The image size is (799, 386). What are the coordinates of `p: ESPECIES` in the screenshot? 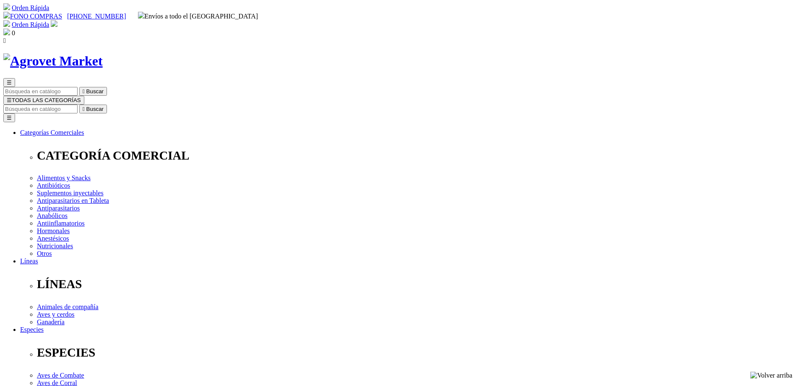 It's located at (416, 352).